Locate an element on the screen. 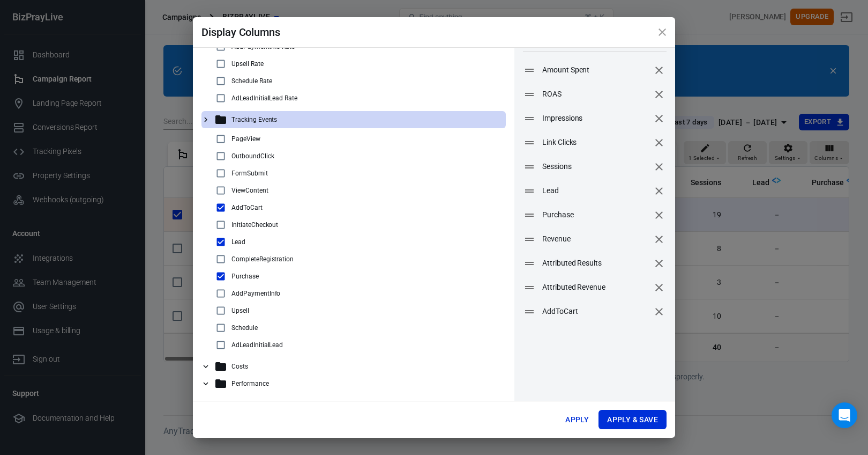  span: Purchase is located at coordinates (596, 215).